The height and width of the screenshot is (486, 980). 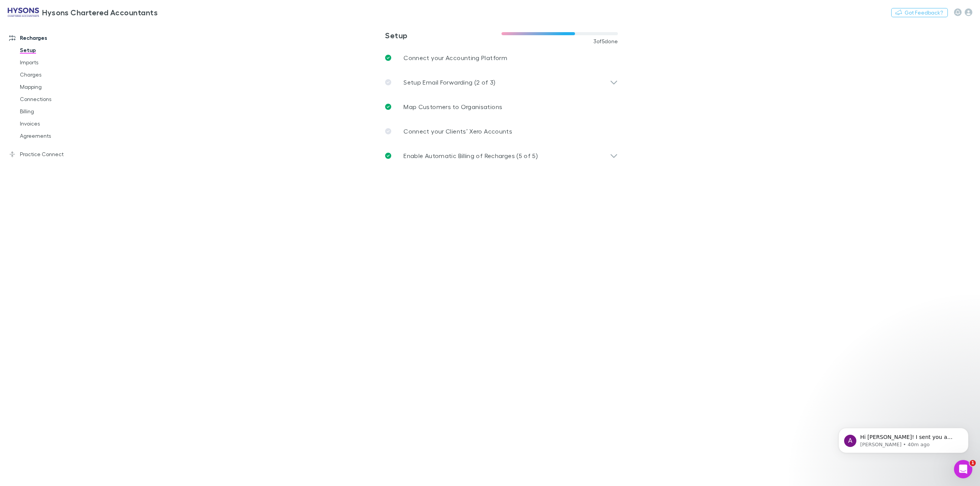 What do you see at coordinates (501, 82) in the screenshot?
I see `div: Setup Email Forwarding (2 of 3)` at bounding box center [501, 82].